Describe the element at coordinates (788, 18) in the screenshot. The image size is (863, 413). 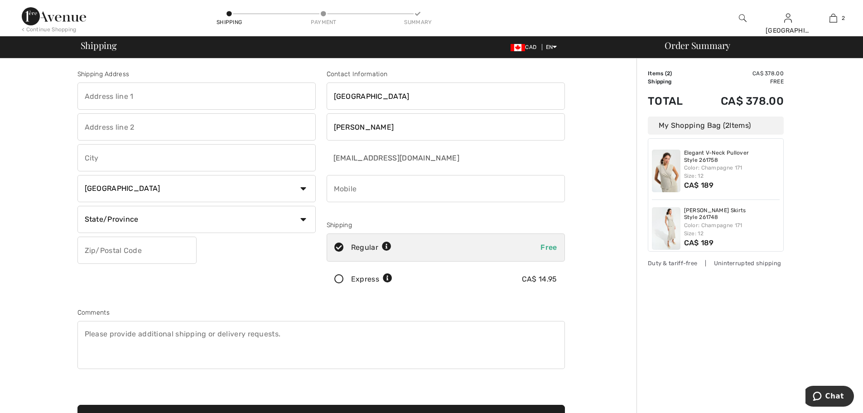
I see `a: Sign In` at that location.